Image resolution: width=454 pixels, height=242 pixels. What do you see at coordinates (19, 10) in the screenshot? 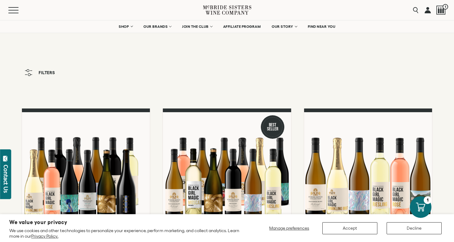
I see `button: Mobile Menu Trigger` at bounding box center [19, 10].